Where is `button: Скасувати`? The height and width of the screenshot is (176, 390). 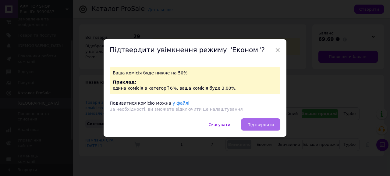 button: Скасувати is located at coordinates (219, 124).